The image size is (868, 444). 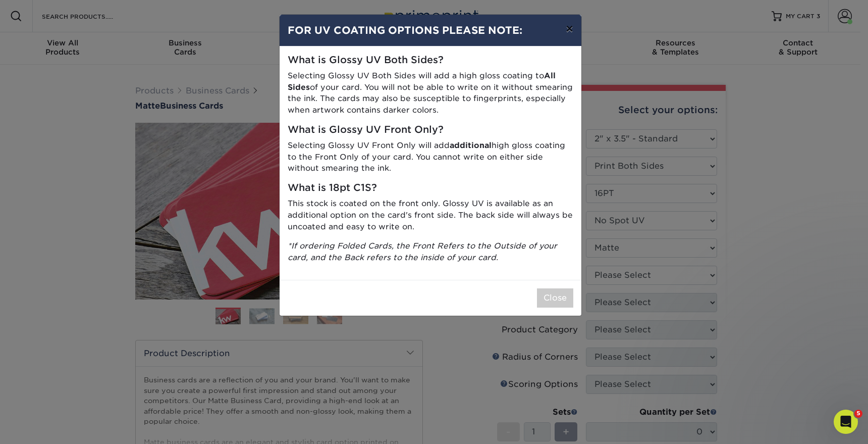 I want to click on i: *If ordering Folded Cards, the Front Refers to the Outside of your card, and the Back refers to t..., so click(x=422, y=251).